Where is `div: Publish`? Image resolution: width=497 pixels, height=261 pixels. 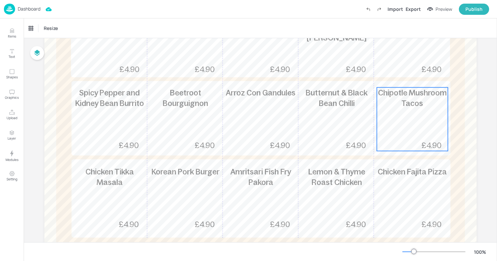
div: Publish is located at coordinates (474, 9).